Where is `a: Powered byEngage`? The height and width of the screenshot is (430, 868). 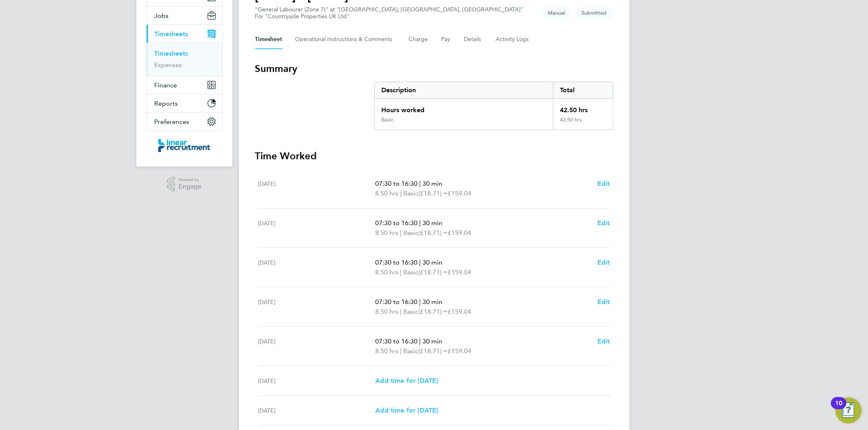
a: Powered byEngage is located at coordinates (184, 184).